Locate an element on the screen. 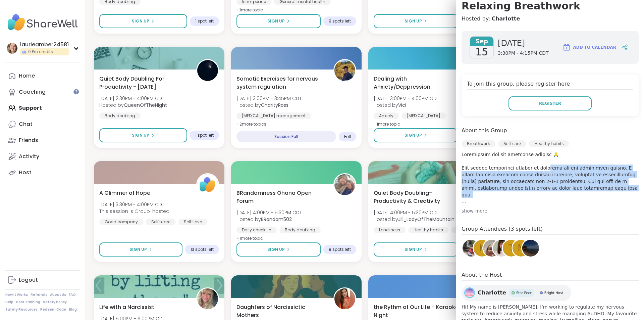 This screenshot has height=320, width=644. div: Anxiety is located at coordinates (386, 116).